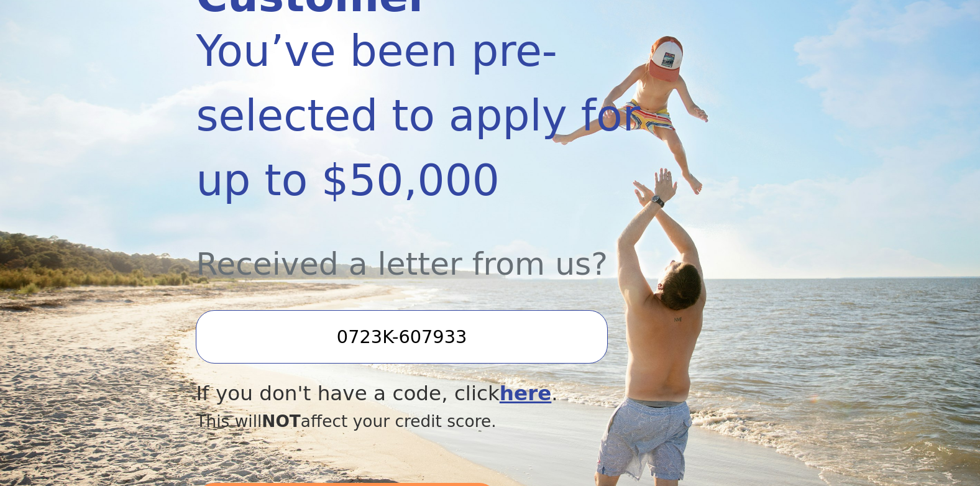 The width and height of the screenshot is (980, 486). I want to click on div: You’ve been pre-selected to apply for up to $50,000, so click(445, 115).